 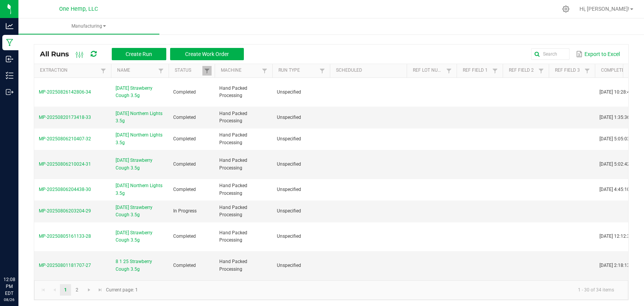 I want to click on a: Ref Field 3Sortable, so click(x=568, y=70).